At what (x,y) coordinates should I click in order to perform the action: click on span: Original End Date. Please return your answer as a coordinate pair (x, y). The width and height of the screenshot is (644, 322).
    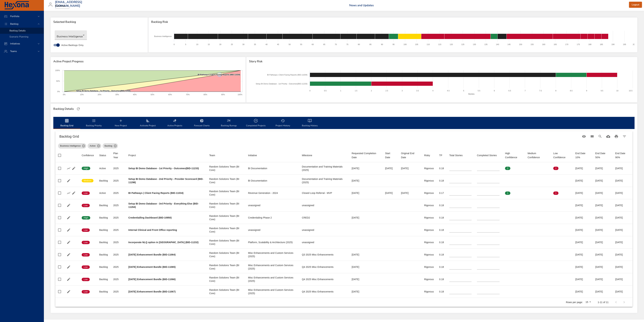
    Looking at the image, I should click on (410, 155).